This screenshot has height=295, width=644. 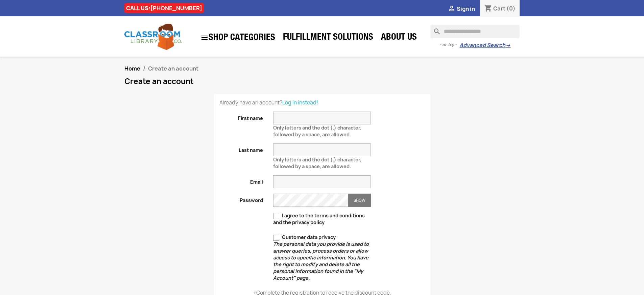 What do you see at coordinates (321, 261) in the screenshot?
I see `em: The personal data you provide is used to answer queries, process orders or allow access to specif...` at bounding box center [321, 261].